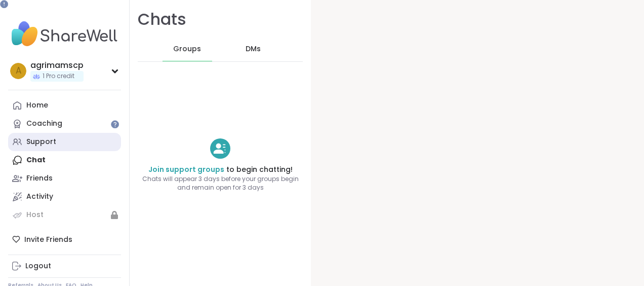 This screenshot has height=286, width=644. Describe the element at coordinates (41, 142) in the screenshot. I see `div: Support` at that location.